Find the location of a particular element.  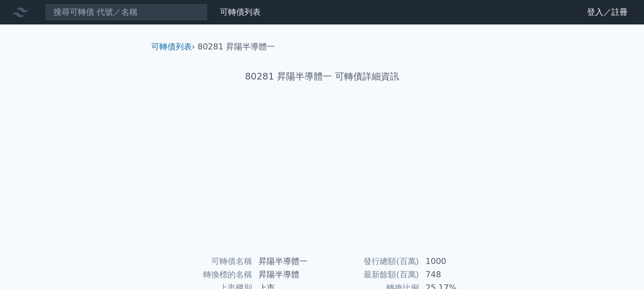

td: 可轉債名稱 is located at coordinates (204, 261).